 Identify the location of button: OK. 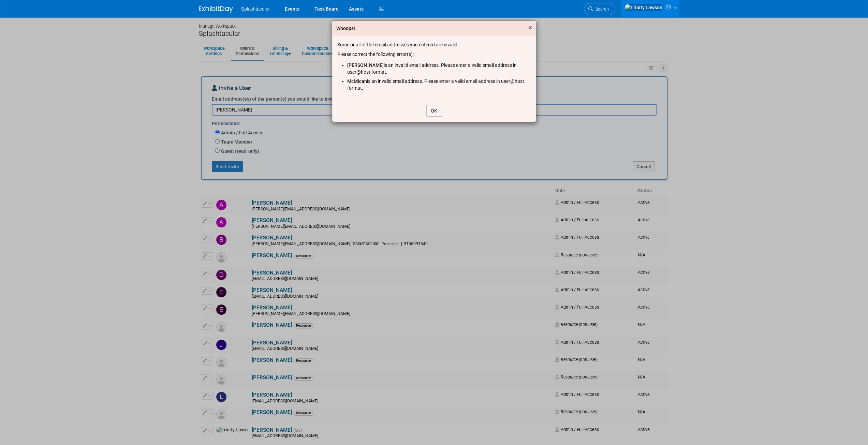
(434, 111).